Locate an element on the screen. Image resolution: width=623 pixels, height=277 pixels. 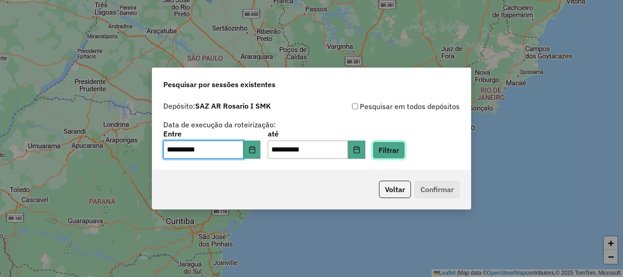
label: Depósito: is located at coordinates (217, 106).